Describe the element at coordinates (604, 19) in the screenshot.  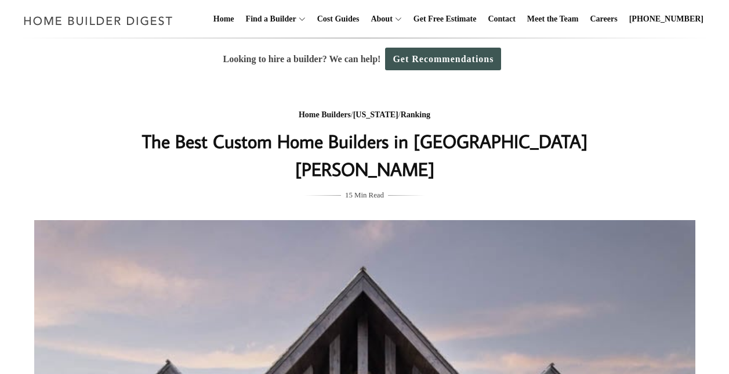
I see `a: Careers` at that location.